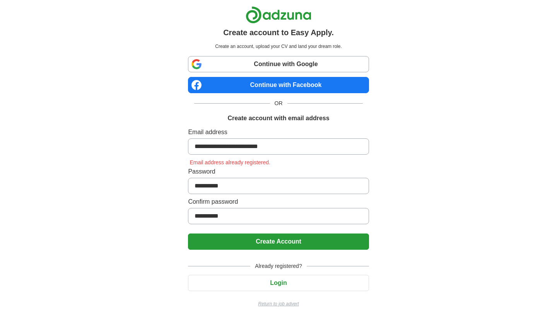 This screenshot has width=557, height=317. Describe the element at coordinates (278, 242) in the screenshot. I see `button: Create Account` at that location.